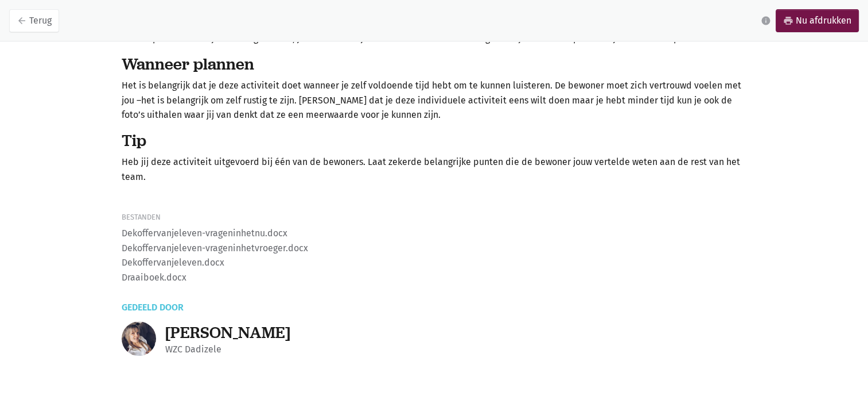 The width and height of the screenshot is (868, 407). What do you see at coordinates (435, 141) in the screenshot?
I see `h3: Tip` at bounding box center [435, 141].